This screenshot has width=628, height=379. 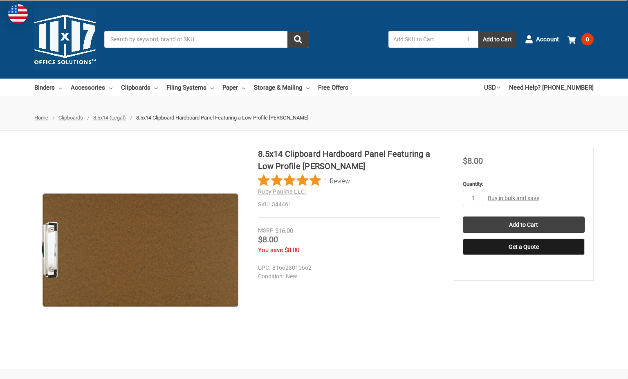 I want to click on button: Rated 5 out of 5 stars from 1 reviews. Jump to reviews., so click(x=304, y=180).